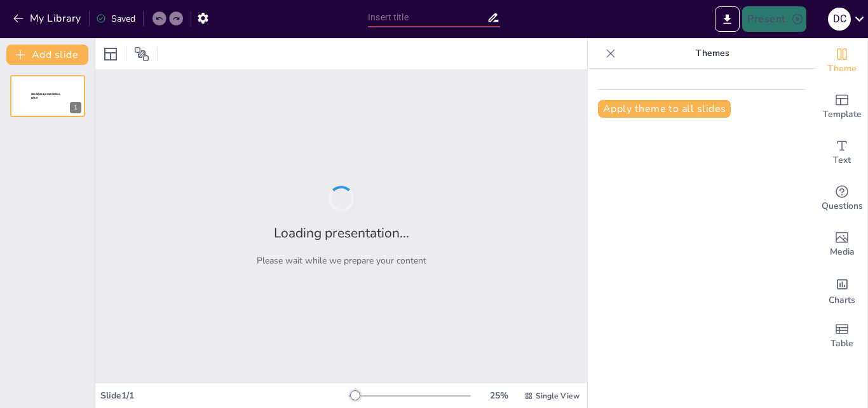  What do you see at coordinates (774, 19) in the screenshot?
I see `button: Present` at bounding box center [774, 19].